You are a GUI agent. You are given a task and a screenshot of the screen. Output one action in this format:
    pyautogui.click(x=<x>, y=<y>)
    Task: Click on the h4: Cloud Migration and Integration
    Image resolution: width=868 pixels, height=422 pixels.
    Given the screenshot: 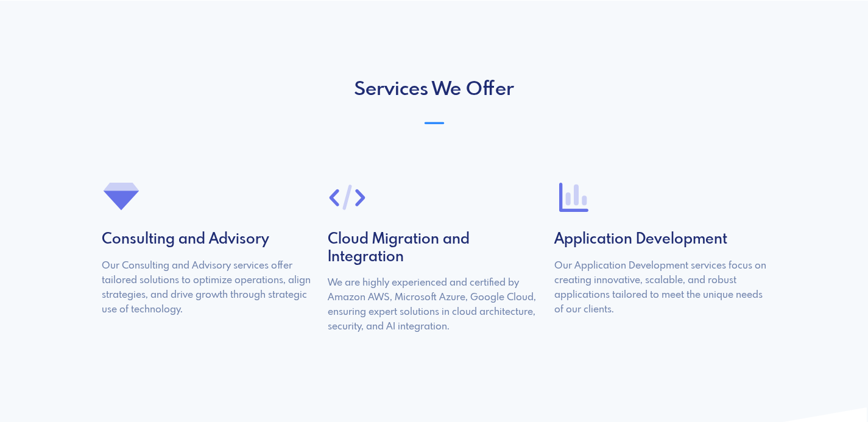 What is the action you would take?
    pyautogui.click(x=434, y=249)
    